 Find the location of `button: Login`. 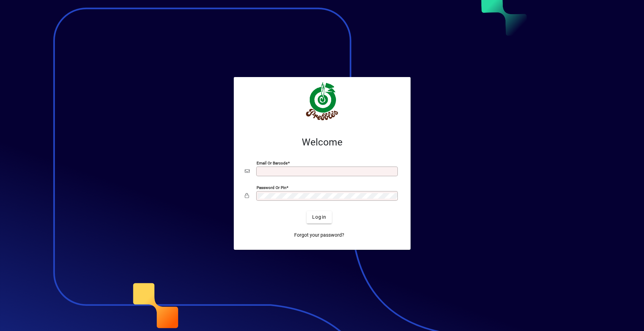

button: Login is located at coordinates (319, 217).